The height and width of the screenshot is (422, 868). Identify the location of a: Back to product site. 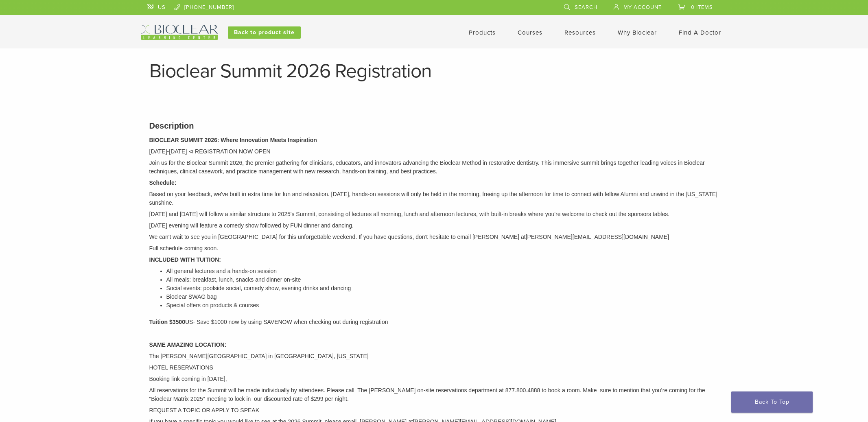
(264, 32).